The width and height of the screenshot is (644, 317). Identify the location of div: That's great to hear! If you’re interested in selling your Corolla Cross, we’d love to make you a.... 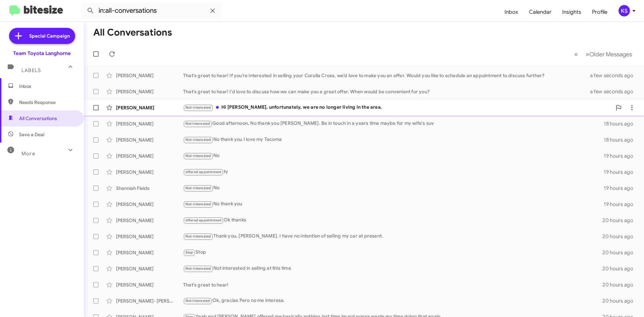
(391, 76).